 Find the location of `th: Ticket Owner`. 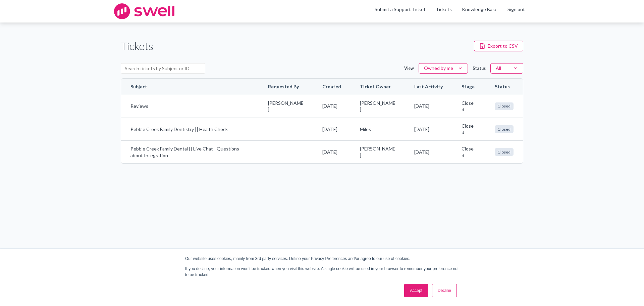

th: Ticket Owner is located at coordinates (378, 87).